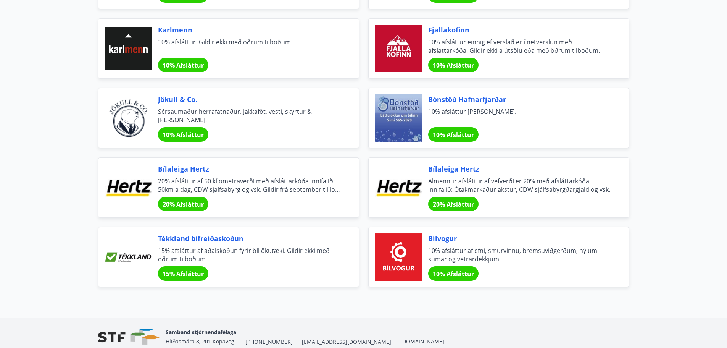 The image size is (727, 348). Describe the element at coordinates (201, 341) in the screenshot. I see `span: Hlíðasmára 8, 201 Kópavogi` at that location.